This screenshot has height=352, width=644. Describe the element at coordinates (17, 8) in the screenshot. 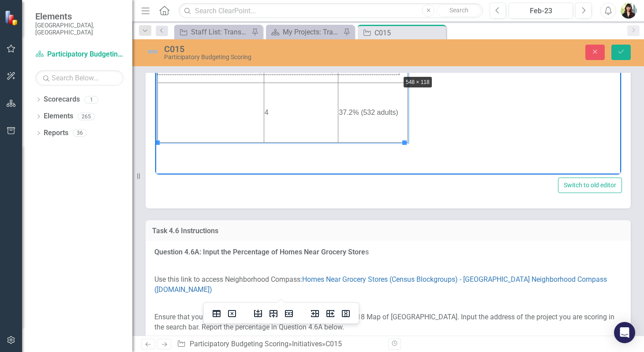

I see `strong: Initiative` at that location.